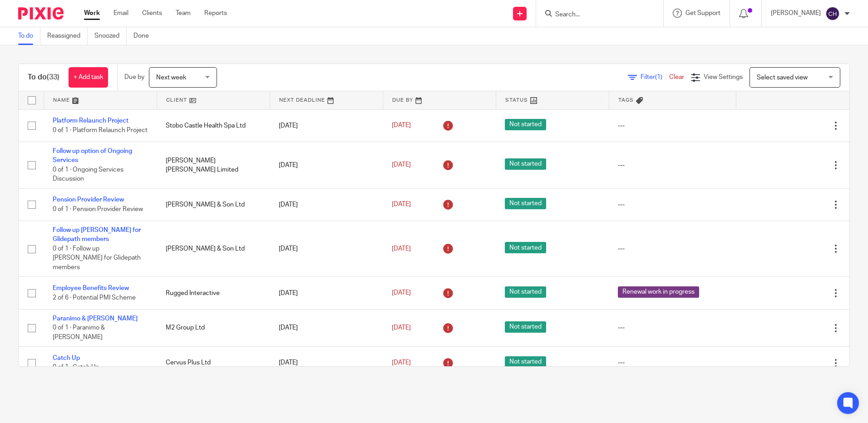 This screenshot has height=423, width=868. Describe the element at coordinates (782, 77) in the screenshot. I see `span: Select saved view` at that location.